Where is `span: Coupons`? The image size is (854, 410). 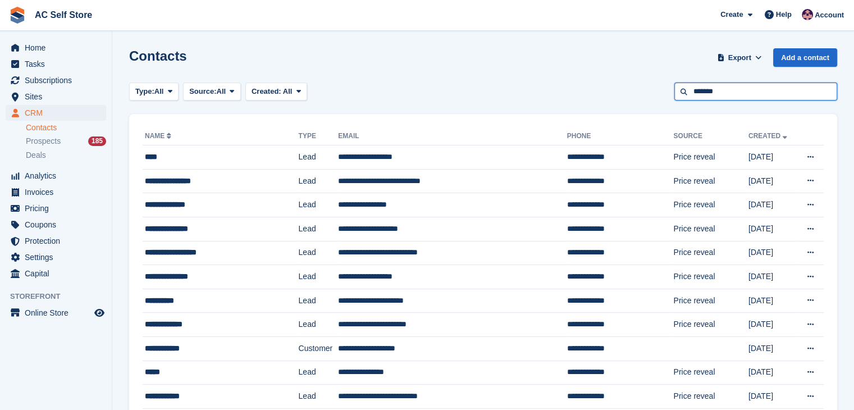 span: Coupons is located at coordinates (58, 225).